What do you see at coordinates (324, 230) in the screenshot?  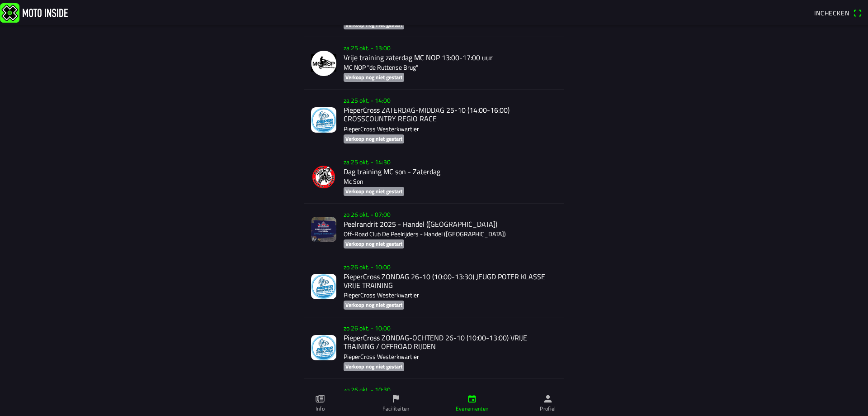 I see `img: 3Xglj7Cbkff1pr0IdcYr20rRqijjycDwUIOvlgyh.jpg` at bounding box center [324, 230].